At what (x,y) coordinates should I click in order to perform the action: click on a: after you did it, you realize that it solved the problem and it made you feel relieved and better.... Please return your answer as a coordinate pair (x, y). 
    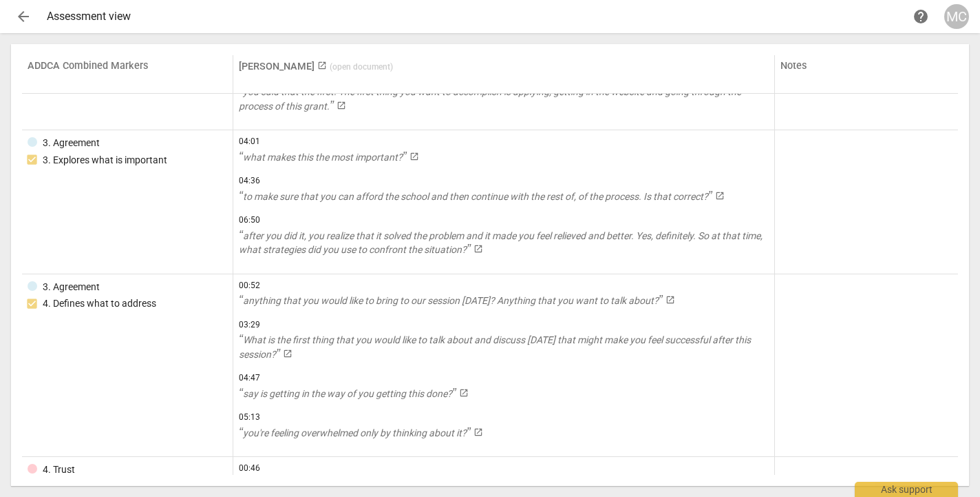
    Looking at the image, I should click on (504, 243).